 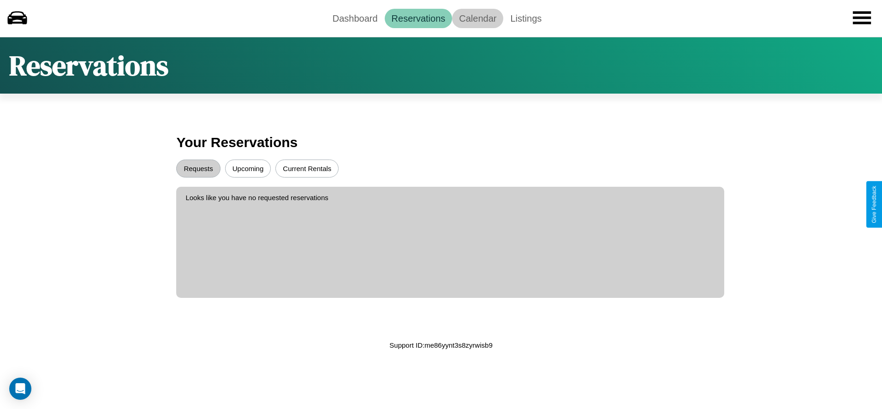 What do you see at coordinates (307, 168) in the screenshot?
I see `button: Current Rentals` at bounding box center [307, 168].